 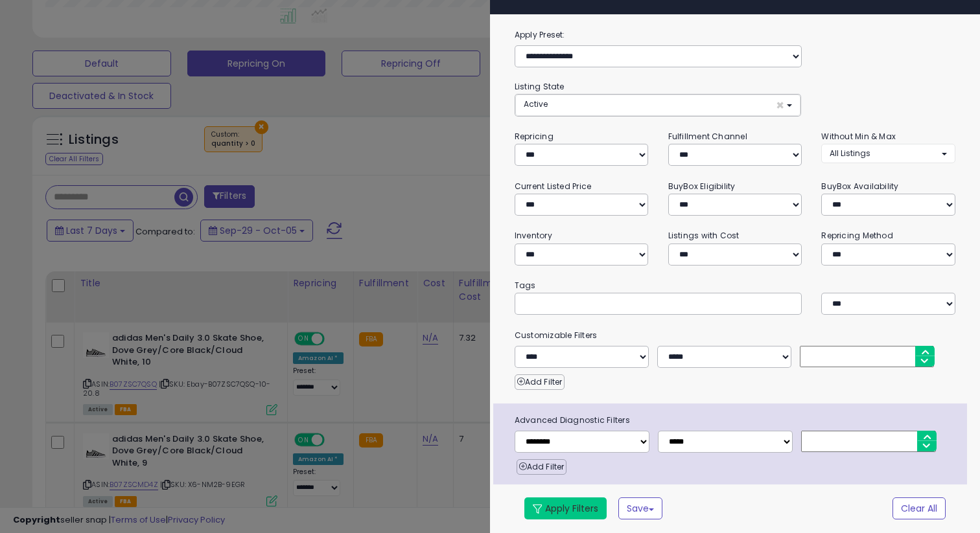 What do you see at coordinates (641, 509) in the screenshot?
I see `button: Save` at bounding box center [641, 509].